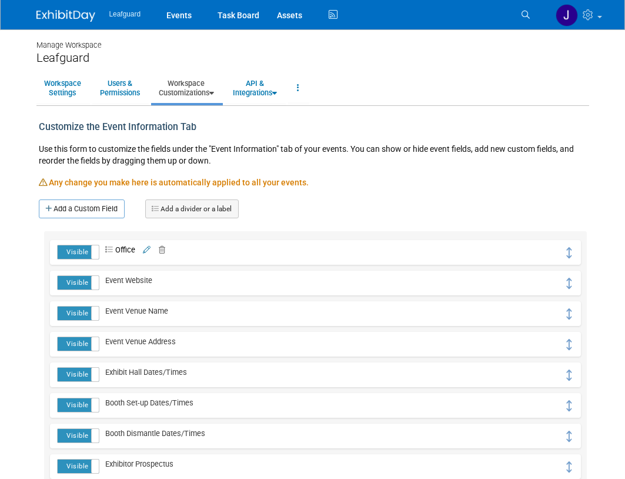  Describe the element at coordinates (148, 127) in the screenshot. I see `div: Customize the Event Information Tab` at that location.